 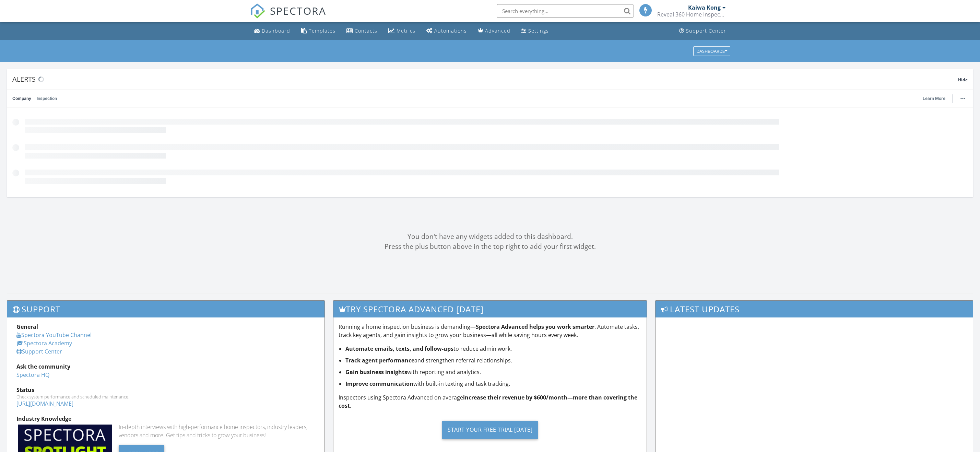 I want to click on p: Inspectors using Spectora Advanced on average ., so click(x=490, y=401).